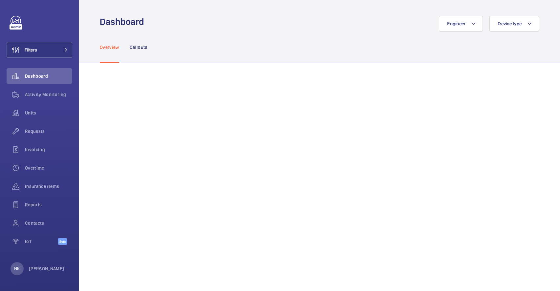 The image size is (560, 291). I want to click on h1: Dashboard, so click(124, 22).